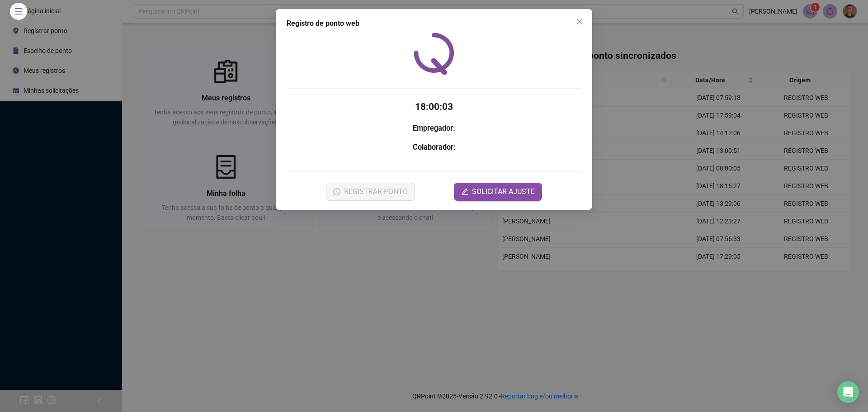 This screenshot has height=412, width=868. What do you see at coordinates (503, 192) in the screenshot?
I see `span: SOLICITAR AJUSTE` at bounding box center [503, 192].